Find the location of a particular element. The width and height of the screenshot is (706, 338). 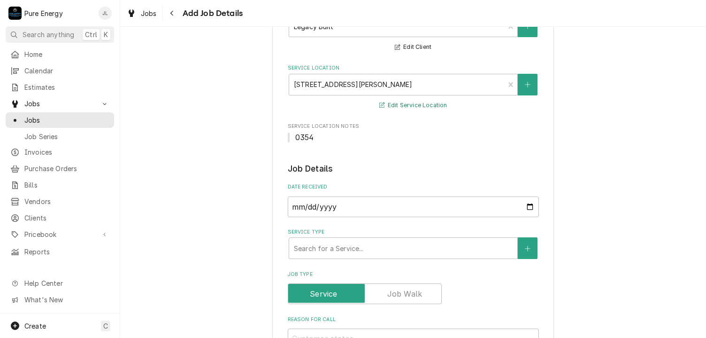

span: Job Series is located at coordinates (67, 136).